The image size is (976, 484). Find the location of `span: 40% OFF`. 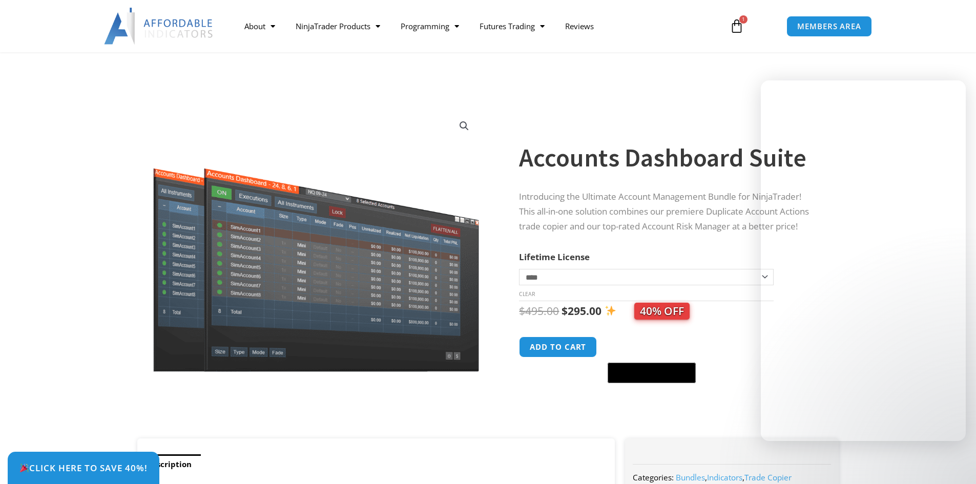

span: 40% OFF is located at coordinates (662, 311).